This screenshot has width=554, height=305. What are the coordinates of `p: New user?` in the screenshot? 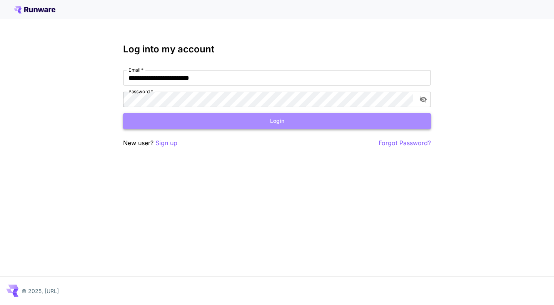 It's located at (150, 143).